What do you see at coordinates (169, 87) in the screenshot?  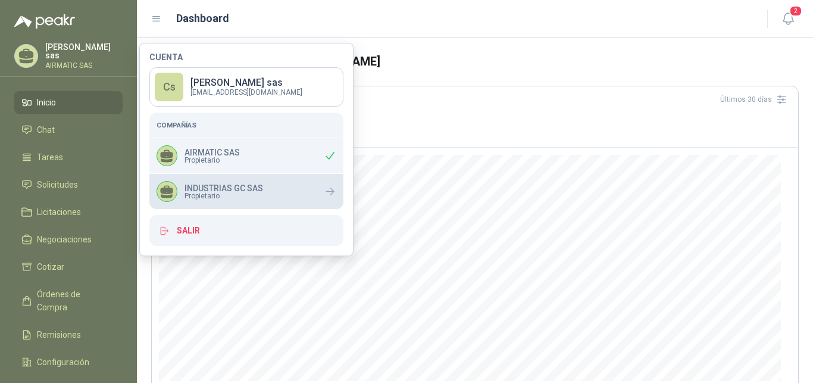 I see `div: Cs` at bounding box center [169, 87].